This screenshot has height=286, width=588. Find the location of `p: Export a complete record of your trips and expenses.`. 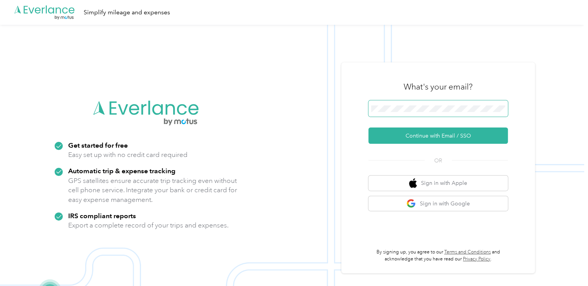

p: Export a complete record of your trips and expenses. is located at coordinates (148, 225).